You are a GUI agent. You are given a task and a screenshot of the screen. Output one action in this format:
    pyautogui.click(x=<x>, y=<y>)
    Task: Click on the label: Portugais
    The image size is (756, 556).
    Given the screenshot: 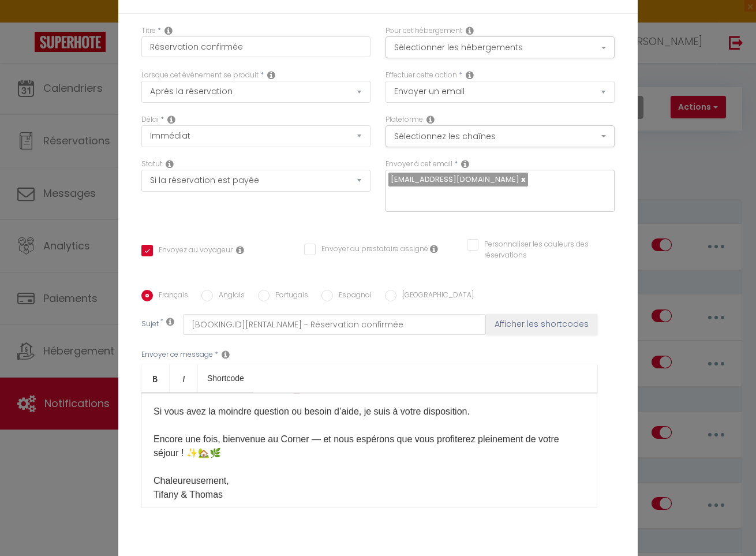 What is the action you would take?
    pyautogui.click(x=288, y=296)
    